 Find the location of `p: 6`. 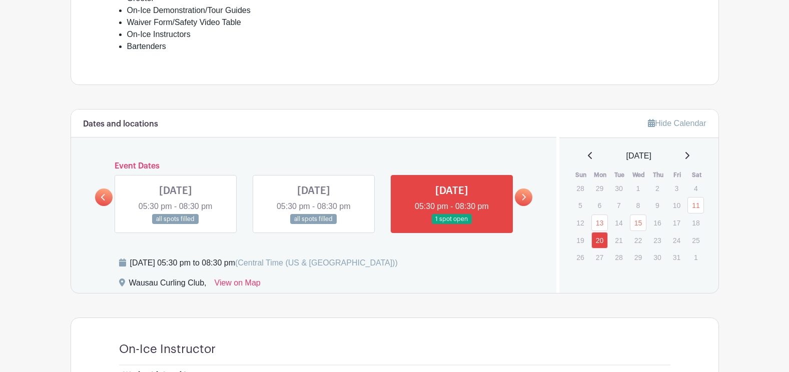

p: 6 is located at coordinates (599, 205).